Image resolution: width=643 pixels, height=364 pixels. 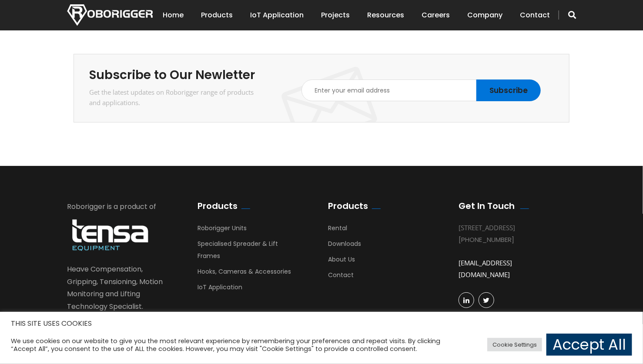 I want to click on a: Hooks, Cameras & Accessories, so click(x=244, y=274).